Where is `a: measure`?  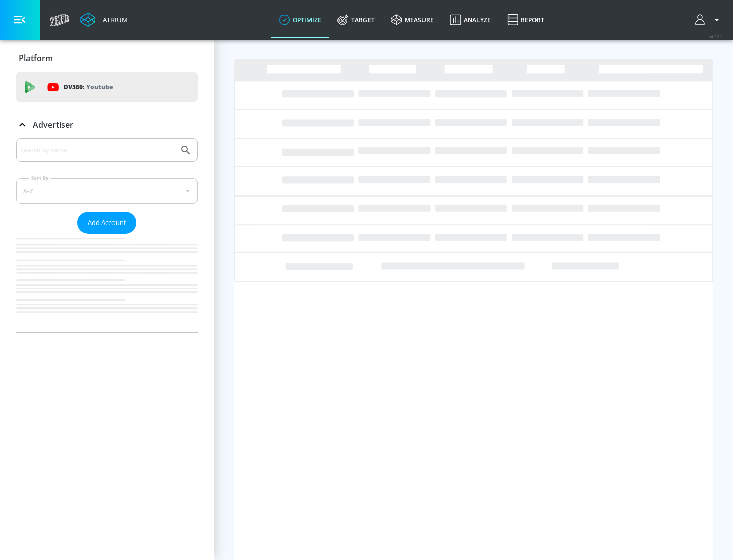 a: measure is located at coordinates (412, 20).